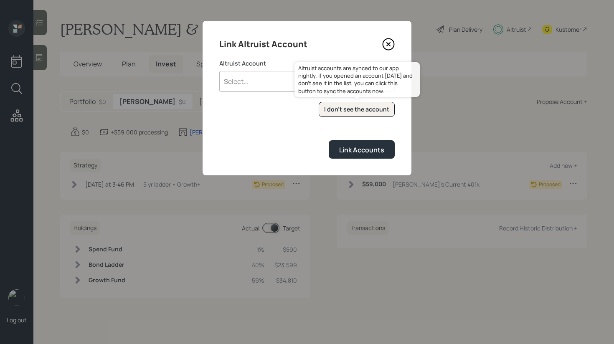 This screenshot has width=614, height=344. What do you see at coordinates (263, 44) in the screenshot?
I see `h4: Link Altruist Account` at bounding box center [263, 44].